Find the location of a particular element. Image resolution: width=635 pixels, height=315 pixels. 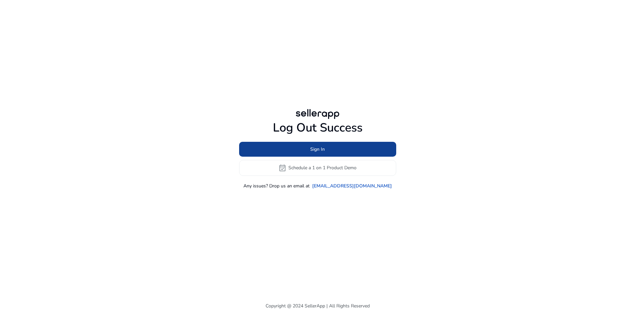

button: event_availableSchedule a 1 on 1 Product Demo is located at coordinates (317, 168).